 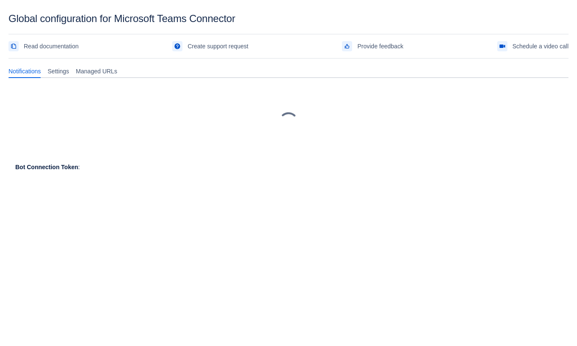 I want to click on span: Settings, so click(x=58, y=71).